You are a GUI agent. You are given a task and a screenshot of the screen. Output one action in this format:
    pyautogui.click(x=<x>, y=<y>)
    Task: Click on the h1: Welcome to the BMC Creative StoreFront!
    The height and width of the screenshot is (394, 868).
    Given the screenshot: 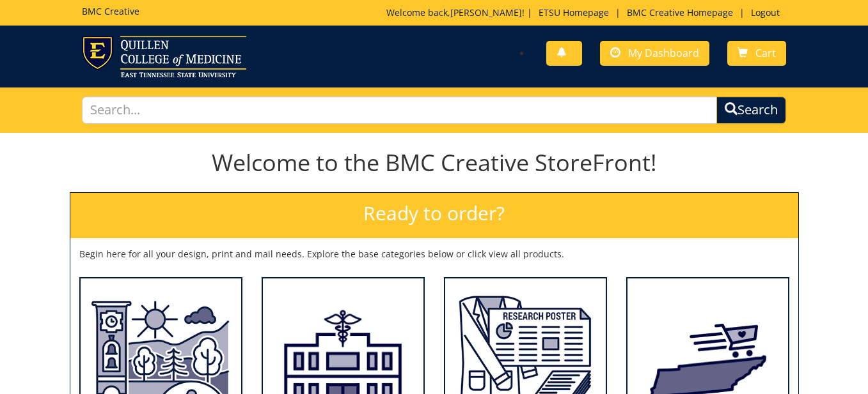 What is the action you would take?
    pyautogui.click(x=434, y=163)
    